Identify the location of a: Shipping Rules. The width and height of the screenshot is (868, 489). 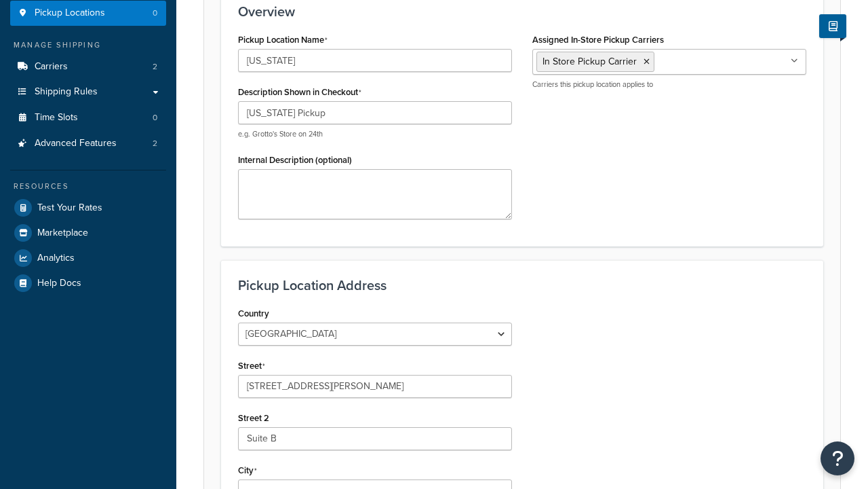
(88, 92).